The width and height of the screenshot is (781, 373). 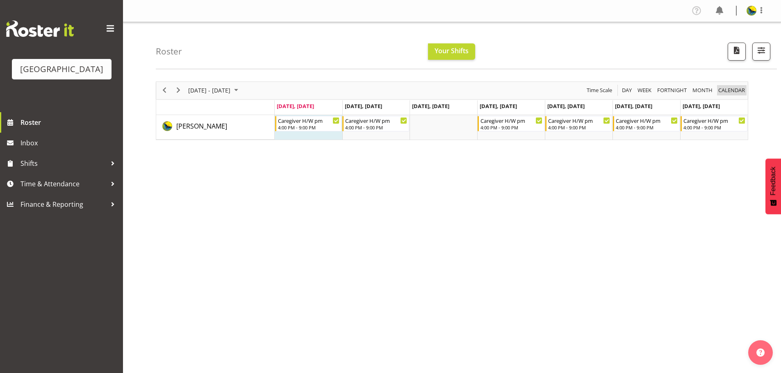 What do you see at coordinates (773, 186) in the screenshot?
I see `button: Feedback - Show survey` at bounding box center [773, 186].